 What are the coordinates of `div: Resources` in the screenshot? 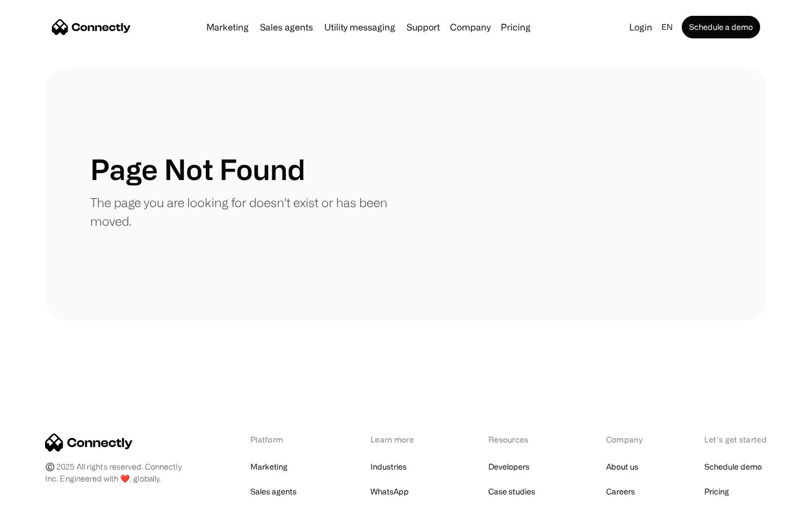 It's located at (518, 439).